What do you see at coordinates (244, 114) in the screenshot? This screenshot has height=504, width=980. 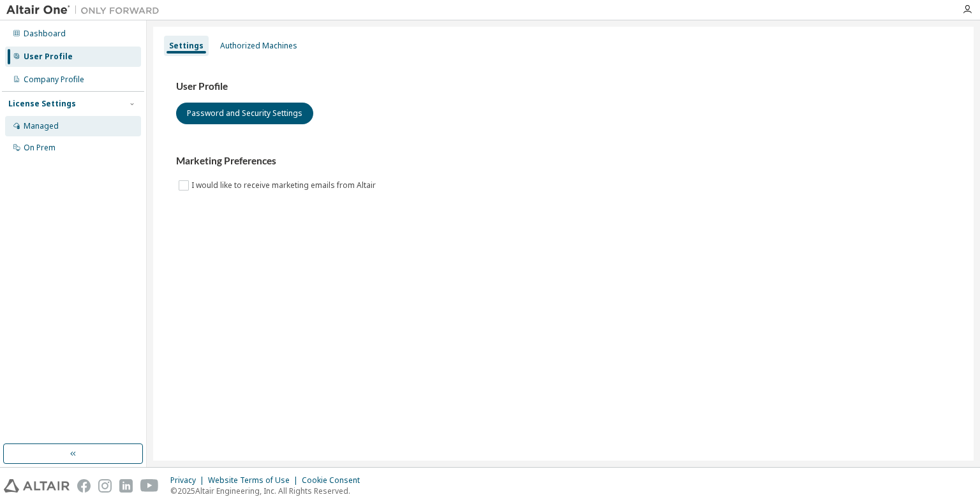 I see `button: Password and Security Settings` at bounding box center [244, 114].